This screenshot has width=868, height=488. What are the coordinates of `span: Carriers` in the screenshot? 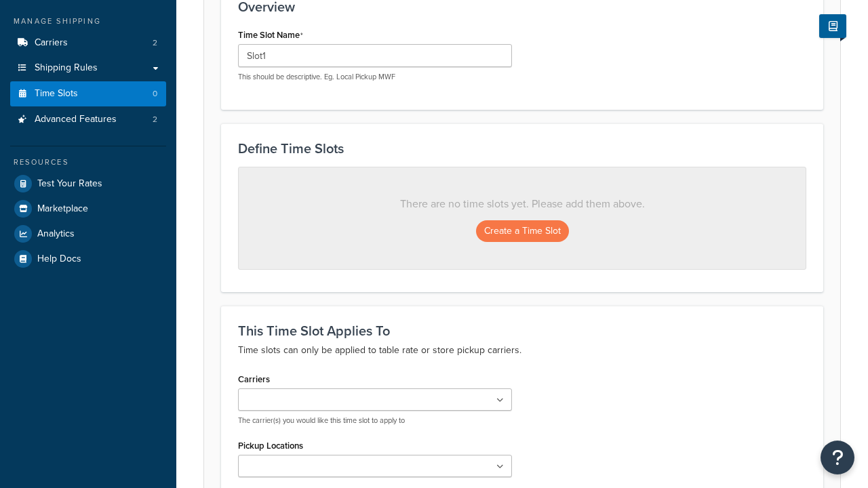 It's located at (51, 43).